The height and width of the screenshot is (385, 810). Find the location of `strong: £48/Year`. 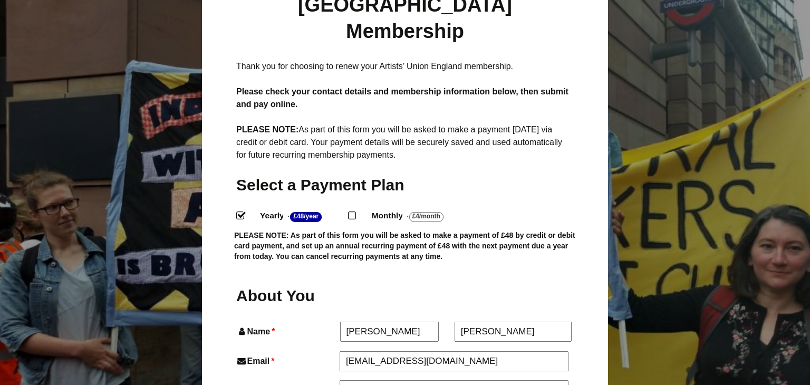

strong: £48/Year is located at coordinates (306, 217).